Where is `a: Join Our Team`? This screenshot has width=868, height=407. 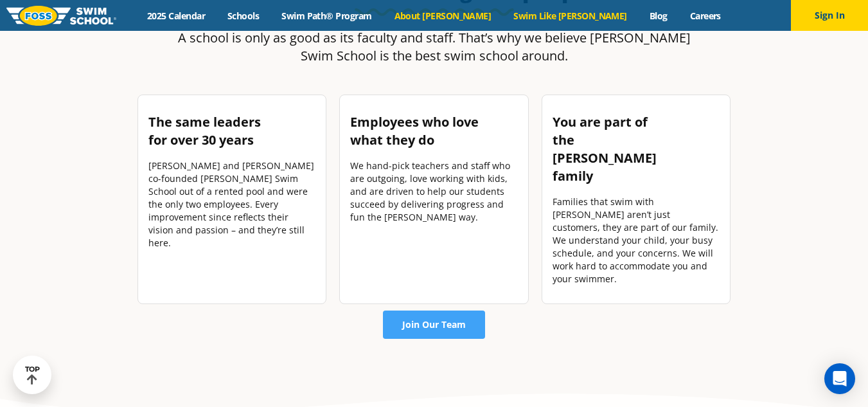
a: Join Our Team is located at coordinates (434, 324).